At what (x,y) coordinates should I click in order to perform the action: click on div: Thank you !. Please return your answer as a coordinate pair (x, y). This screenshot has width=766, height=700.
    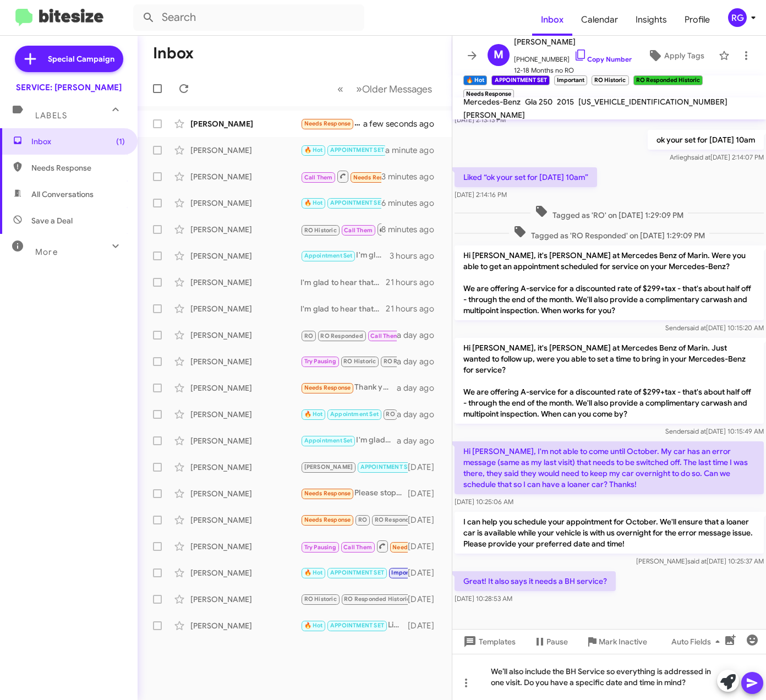
    Looking at the image, I should click on (349, 388).